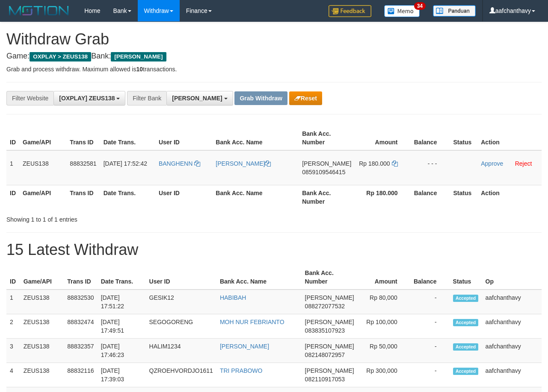 The height and width of the screenshot is (392, 548). What do you see at coordinates (80, 302) in the screenshot?
I see `td: 88832530` at bounding box center [80, 302].